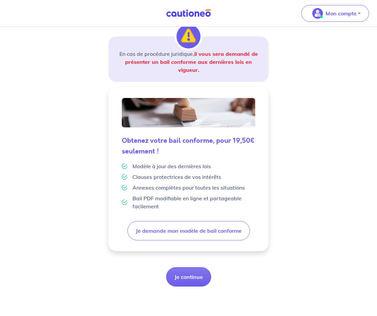 The height and width of the screenshot is (316, 377). Describe the element at coordinates (192, 62) in the screenshot. I see `strong: il vous sera demandé de présenter un bail conforme aux dernières lois en vigueur.` at that location.